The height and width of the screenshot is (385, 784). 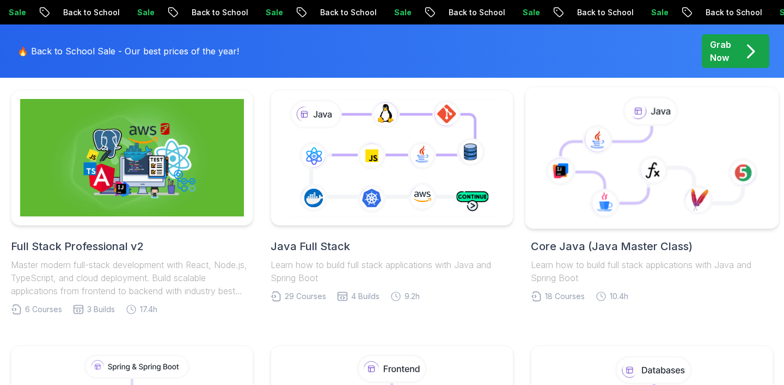 What do you see at coordinates (365, 297) in the screenshot?
I see `span: 4 Builds` at bounding box center [365, 297].